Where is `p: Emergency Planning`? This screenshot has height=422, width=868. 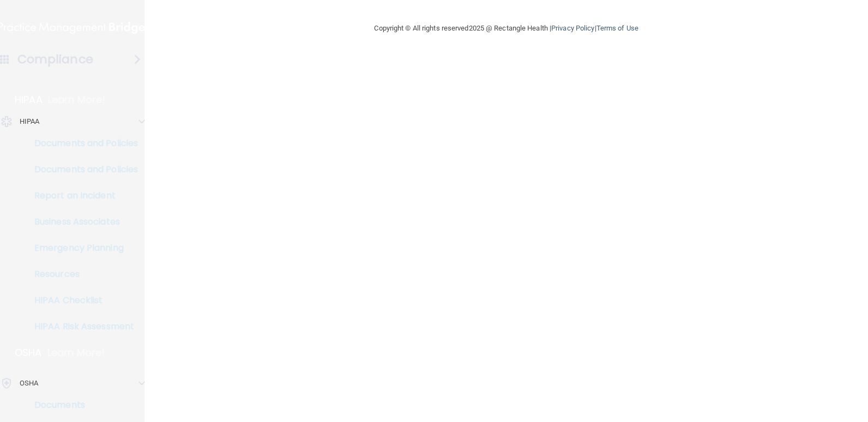 p: Emergency Planning is located at coordinates (81, 248).